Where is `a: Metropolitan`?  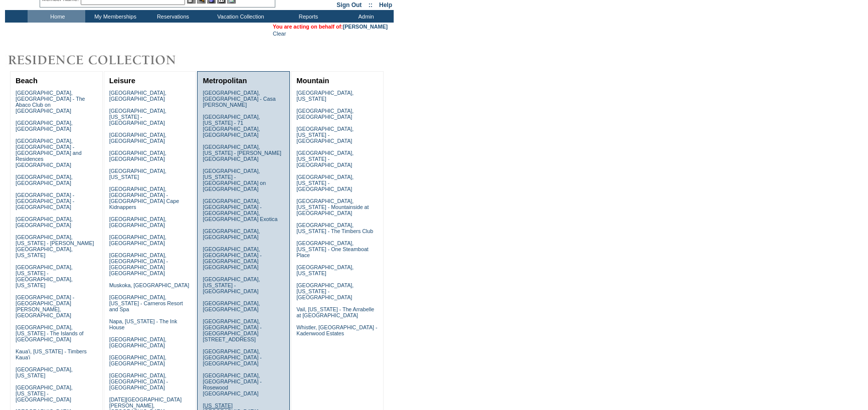
a: Metropolitan is located at coordinates (225, 81).